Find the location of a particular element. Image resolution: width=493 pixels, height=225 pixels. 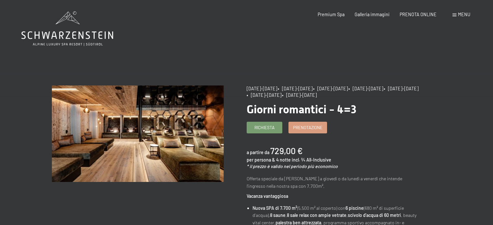

a: PRENOTA ONLINE is located at coordinates (419, 14).